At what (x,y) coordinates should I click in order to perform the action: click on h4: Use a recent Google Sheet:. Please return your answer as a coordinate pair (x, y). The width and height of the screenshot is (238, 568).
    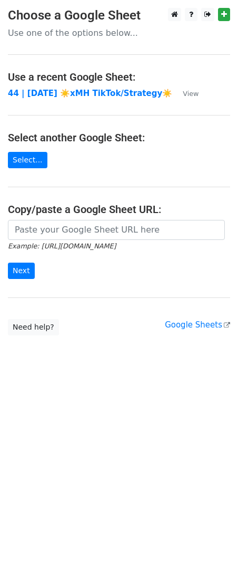
    Looking at the image, I should click on (119, 77).